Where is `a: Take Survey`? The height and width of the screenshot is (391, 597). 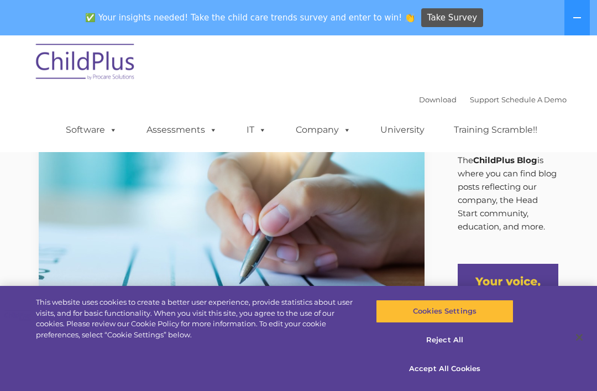 a: Take Survey is located at coordinates (452, 18).